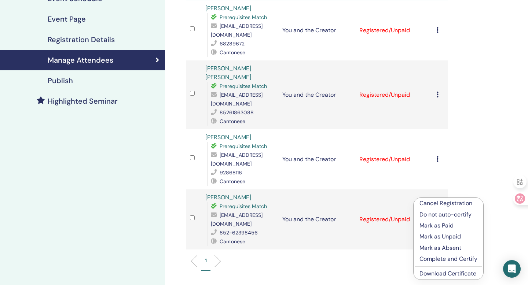 This screenshot has width=528, height=285. I want to click on span: 68289672, so click(232, 44).